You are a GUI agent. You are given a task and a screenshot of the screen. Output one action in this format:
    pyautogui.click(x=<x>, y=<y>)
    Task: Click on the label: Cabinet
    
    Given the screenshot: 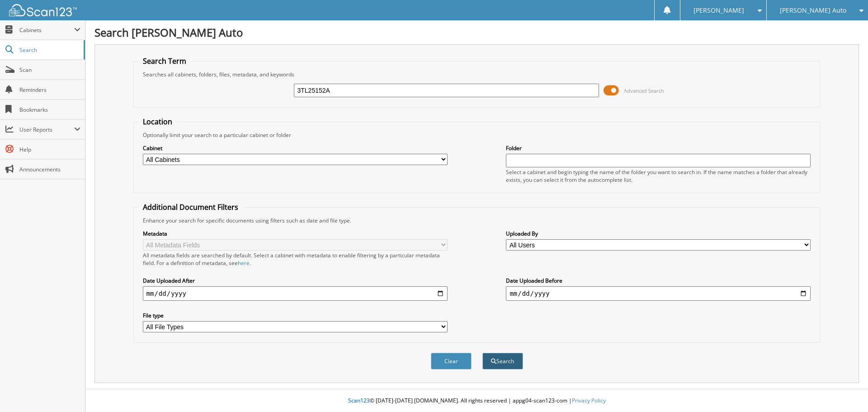 What is the action you would take?
    pyautogui.click(x=295, y=148)
    